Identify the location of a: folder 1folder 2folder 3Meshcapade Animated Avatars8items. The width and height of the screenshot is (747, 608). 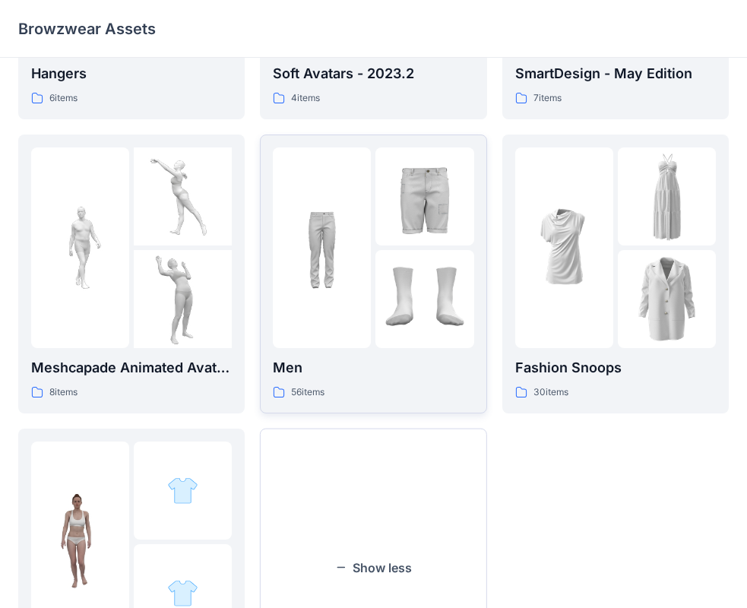
(131, 274).